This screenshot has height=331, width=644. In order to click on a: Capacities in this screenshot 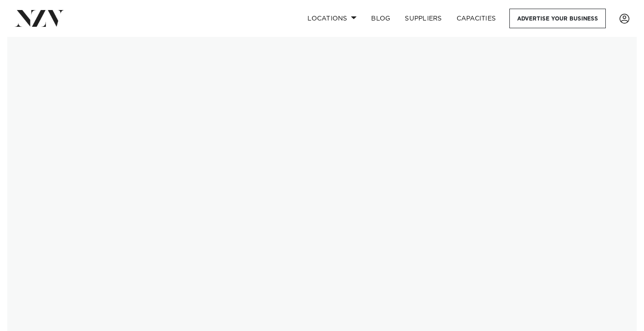, I will do `click(476, 18)`.